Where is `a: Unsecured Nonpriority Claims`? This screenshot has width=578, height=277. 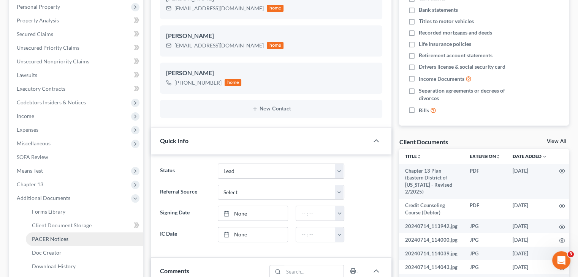
a: Unsecured Nonpriority Claims is located at coordinates (77, 62).